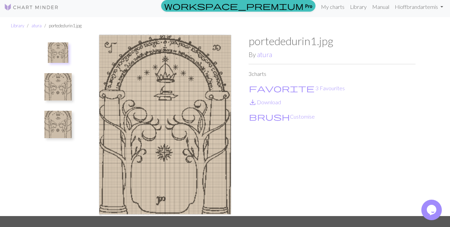 The image size is (450, 227). I want to click on h1: portededurin1.jpg, so click(332, 41).